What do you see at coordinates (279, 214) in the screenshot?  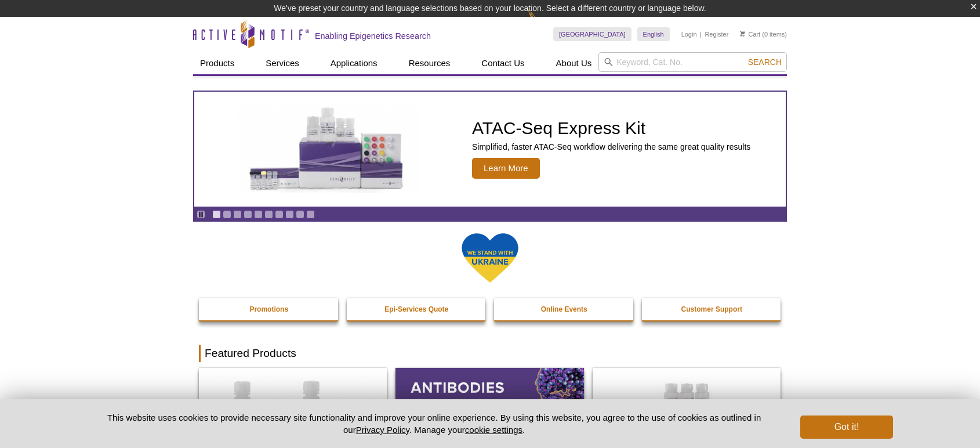 I see `a: Go to slide 7` at bounding box center [279, 214].